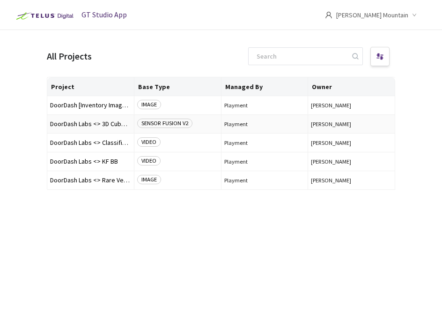  What do you see at coordinates (178, 87) in the screenshot?
I see `th: Base Type` at bounding box center [178, 87].